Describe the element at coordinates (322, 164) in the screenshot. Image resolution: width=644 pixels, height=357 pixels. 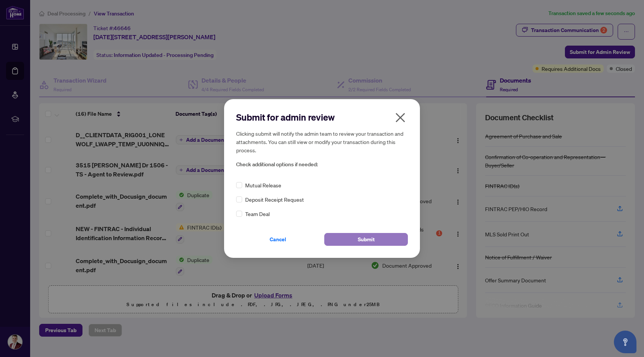
I see `span: Check additional options if needed:` at that location.